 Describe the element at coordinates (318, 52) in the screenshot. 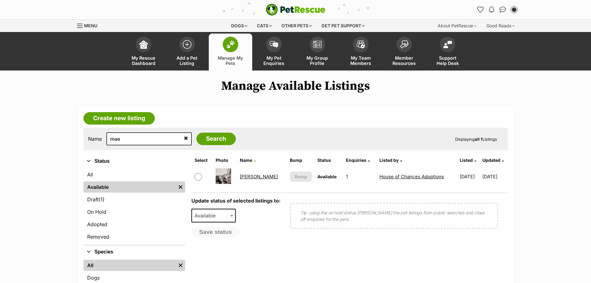

I see `a: My Group Profile` at that location.